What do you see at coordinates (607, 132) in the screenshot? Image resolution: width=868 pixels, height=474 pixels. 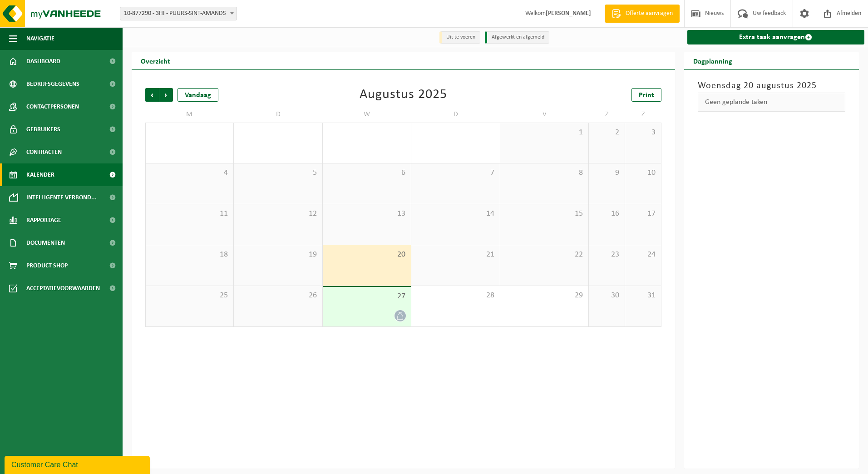 I see `span: 2` at bounding box center [607, 132].